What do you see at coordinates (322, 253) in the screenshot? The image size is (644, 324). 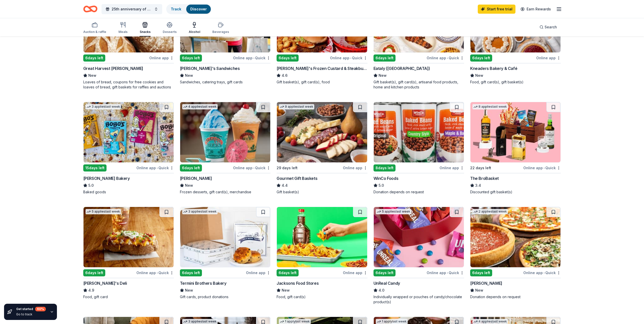 I see `a: Image for Jacksons Food Stores6days leftOnline appJacksons Food StoresNewFood, gift card(s)` at bounding box center [322, 253].